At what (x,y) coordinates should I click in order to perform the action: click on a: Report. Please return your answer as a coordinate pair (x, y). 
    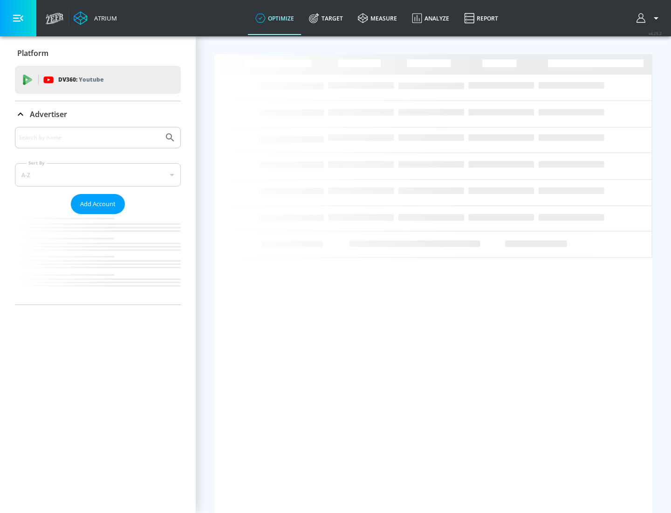
    Looking at the image, I should click on (481, 18).